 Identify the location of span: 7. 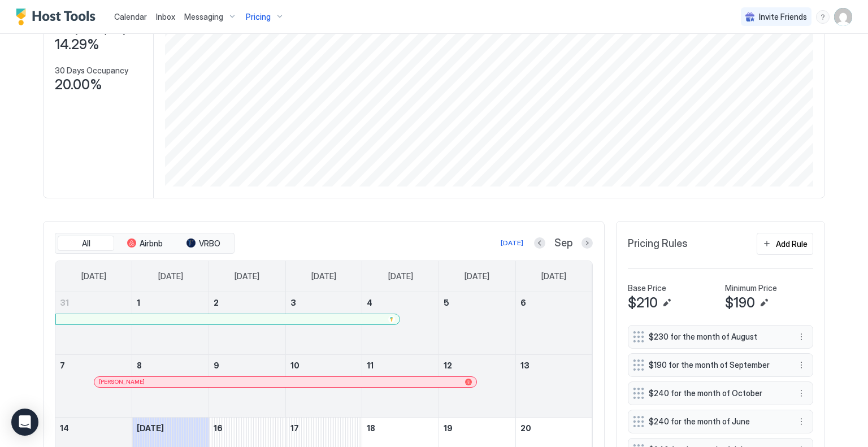
(62, 365).